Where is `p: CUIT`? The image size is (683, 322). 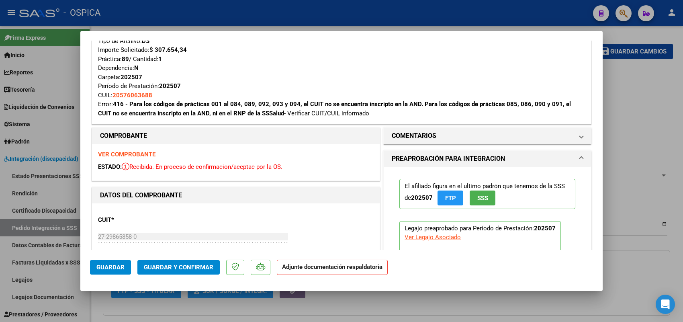
p: CUIT is located at coordinates (139, 220).